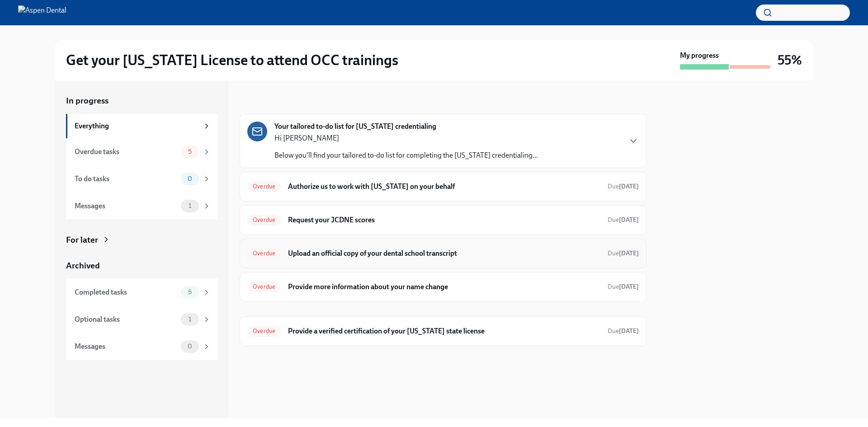 This screenshot has height=427, width=868. Describe the element at coordinates (142, 266) in the screenshot. I see `div: Archived` at that location.